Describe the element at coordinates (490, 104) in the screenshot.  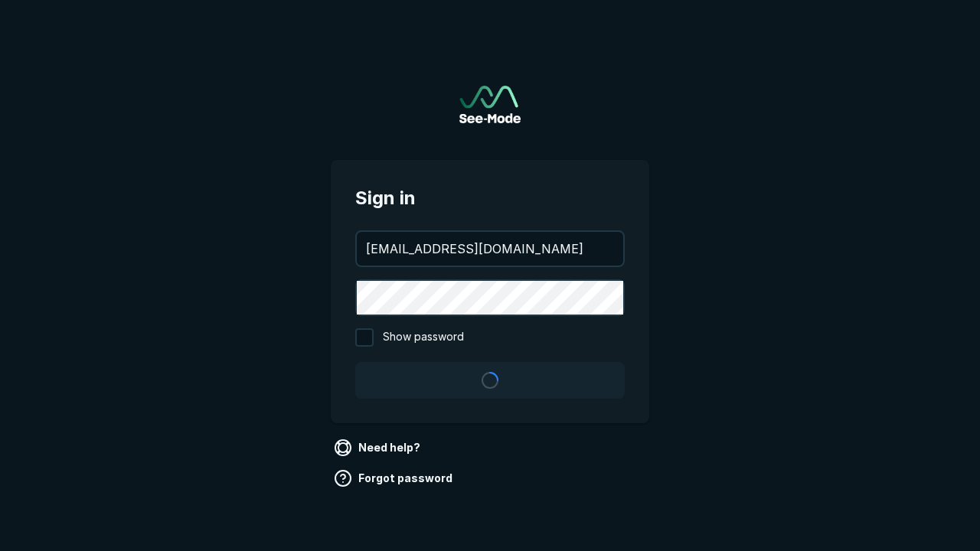
I see `img: See-Mode Logo` at that location.